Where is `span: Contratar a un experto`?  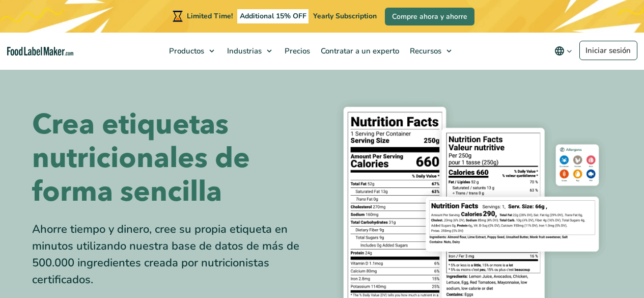
span: Contratar a un experto is located at coordinates (359, 51).